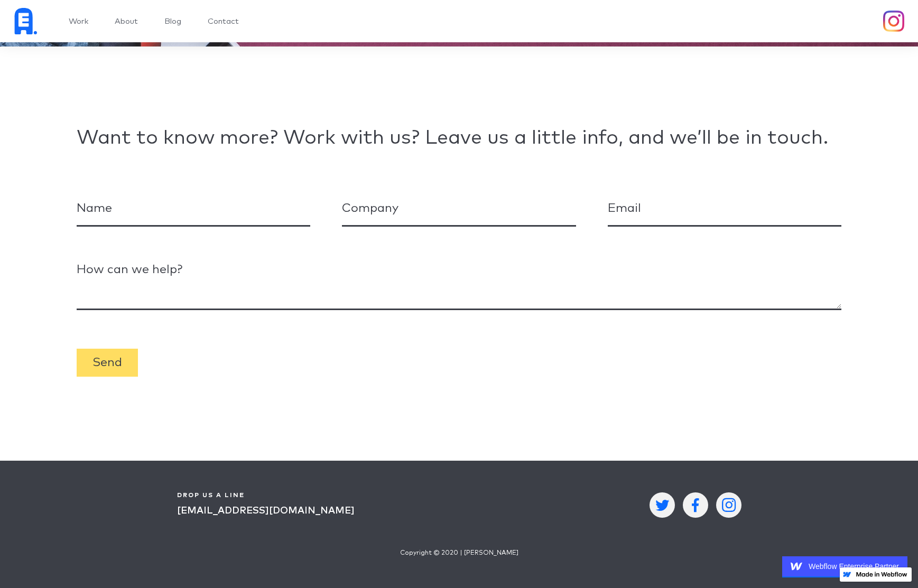  I want to click on form: Email Form, so click(459, 284).